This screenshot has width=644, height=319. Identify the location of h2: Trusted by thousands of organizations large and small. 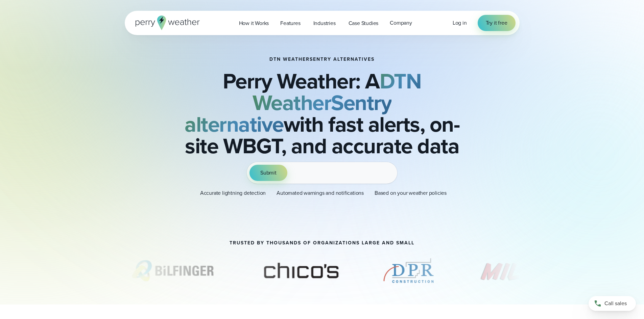
(322, 243).